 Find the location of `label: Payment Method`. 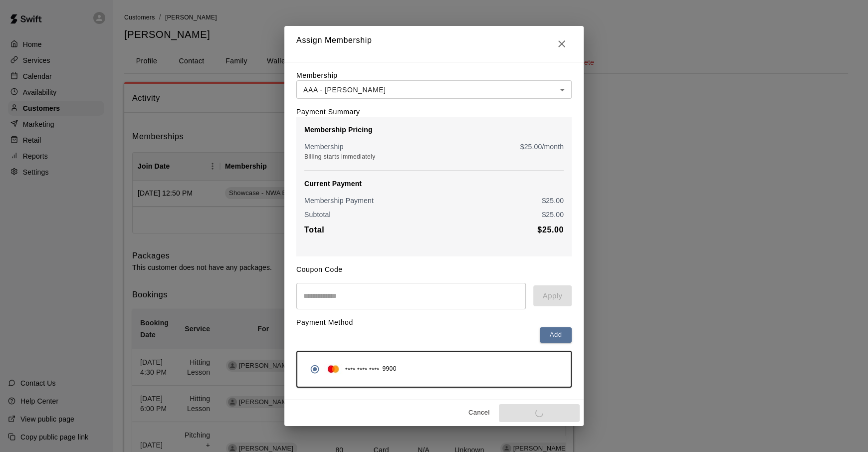

label: Payment Method is located at coordinates (324, 323).